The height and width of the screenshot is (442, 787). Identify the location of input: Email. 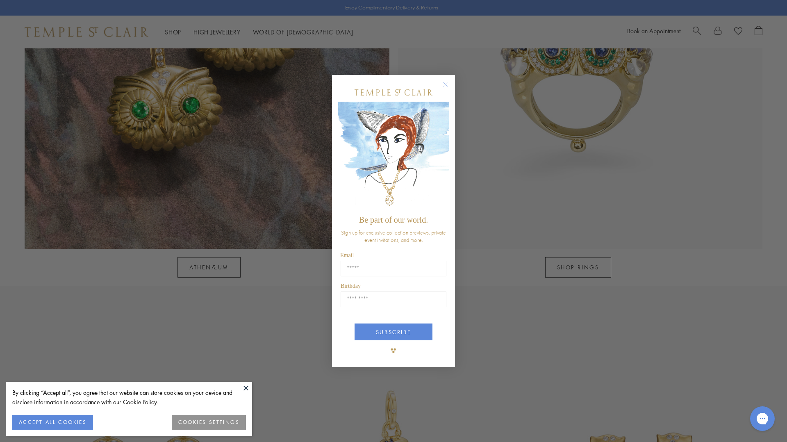
(394, 269).